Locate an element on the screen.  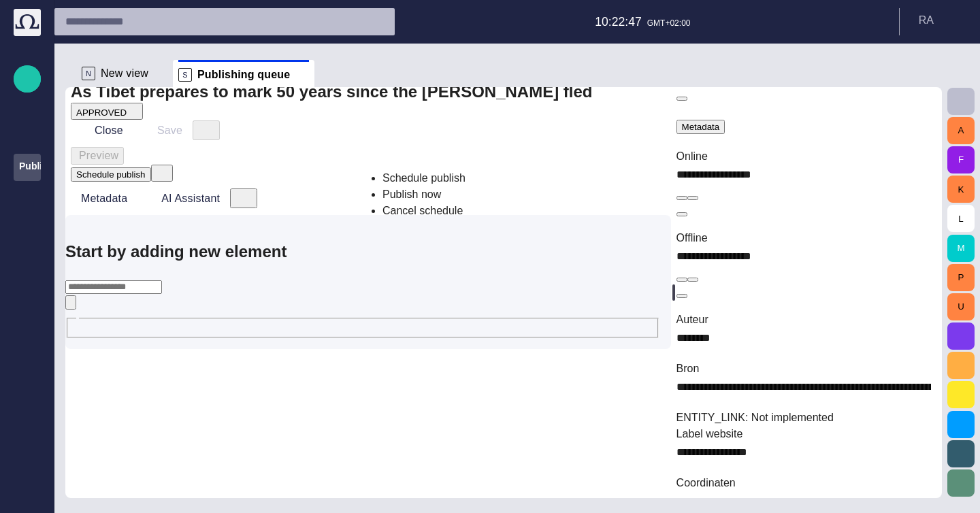
ul: main menu is located at coordinates (27, 280).